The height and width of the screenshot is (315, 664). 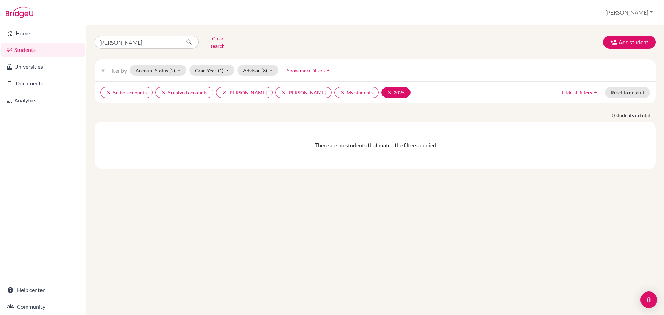 I want to click on button: Show more filtersarrow_drop_up, so click(x=309, y=70).